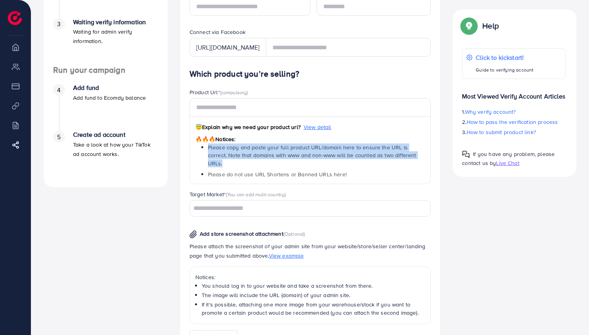  What do you see at coordinates (514, 93) in the screenshot?
I see `p: Most Viewed Verify Account Articles` at bounding box center [514, 93].